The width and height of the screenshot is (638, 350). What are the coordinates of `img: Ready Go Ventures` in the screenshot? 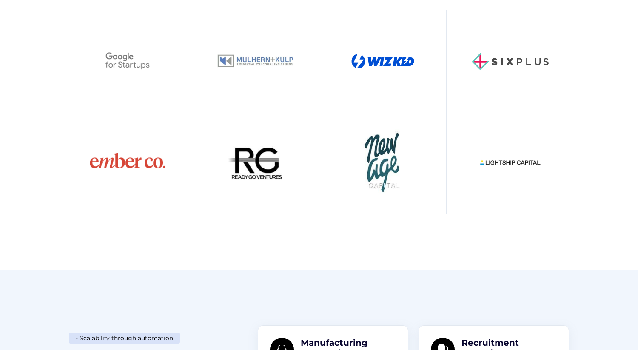 It's located at (255, 163).